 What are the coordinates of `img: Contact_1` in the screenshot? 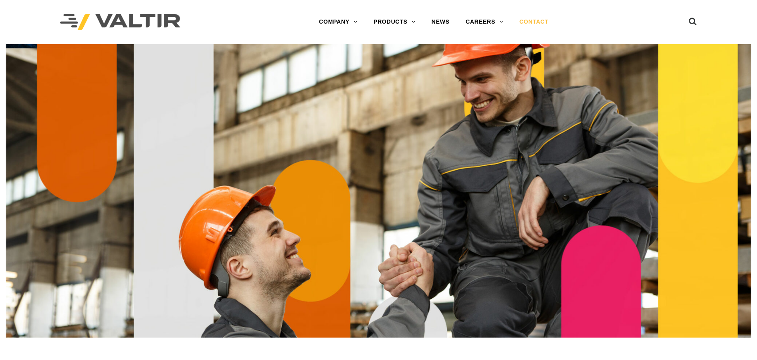 It's located at (378, 191).